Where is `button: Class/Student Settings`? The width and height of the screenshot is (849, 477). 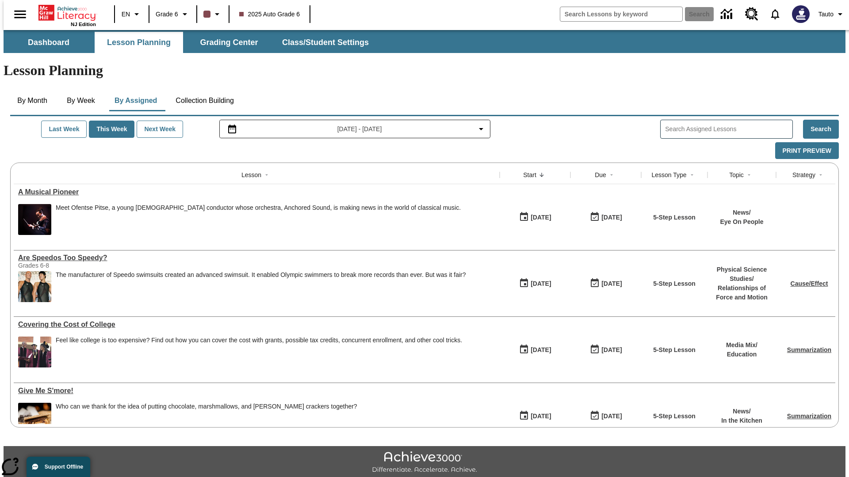 button: Class/Student Settings is located at coordinates (325, 42).